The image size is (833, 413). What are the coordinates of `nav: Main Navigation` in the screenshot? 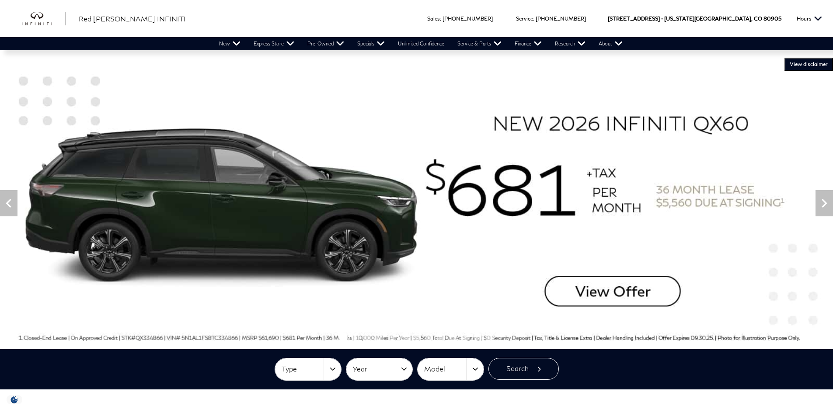 It's located at (421, 44).